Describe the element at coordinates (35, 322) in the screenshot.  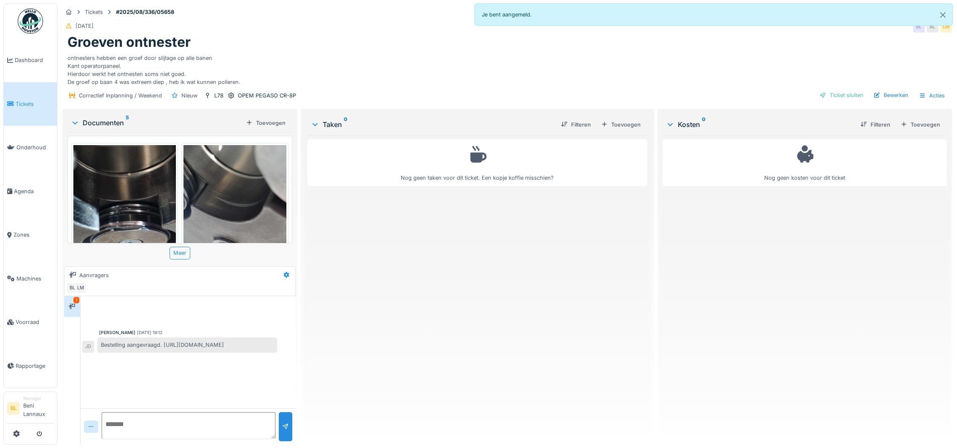
I see `span: Voorraad` at that location.